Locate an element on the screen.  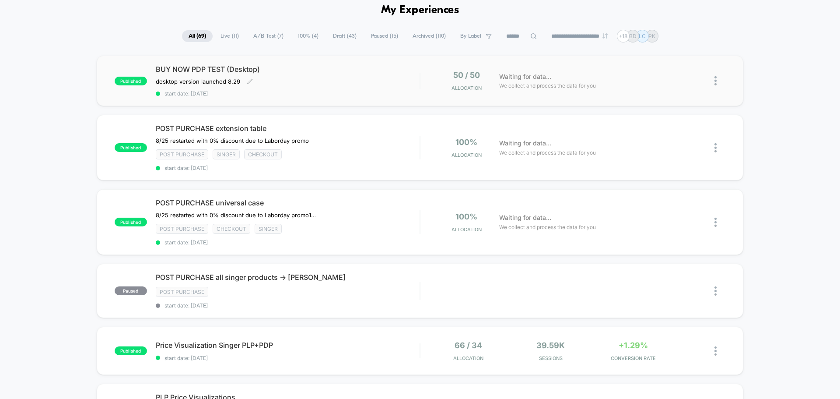
span: Archived ( 110 ) is located at coordinates (429, 36).